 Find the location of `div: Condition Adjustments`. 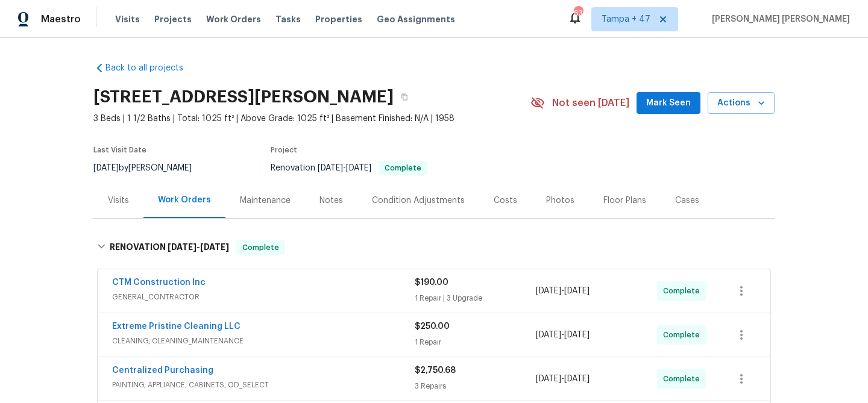

div: Condition Adjustments is located at coordinates (418, 201).